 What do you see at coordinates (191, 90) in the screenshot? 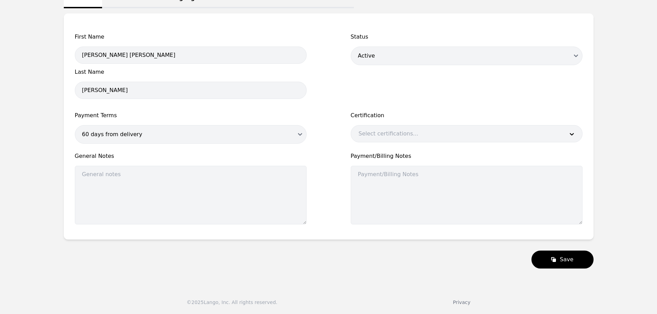
I see `input: Last Name` at bounding box center [191, 90].